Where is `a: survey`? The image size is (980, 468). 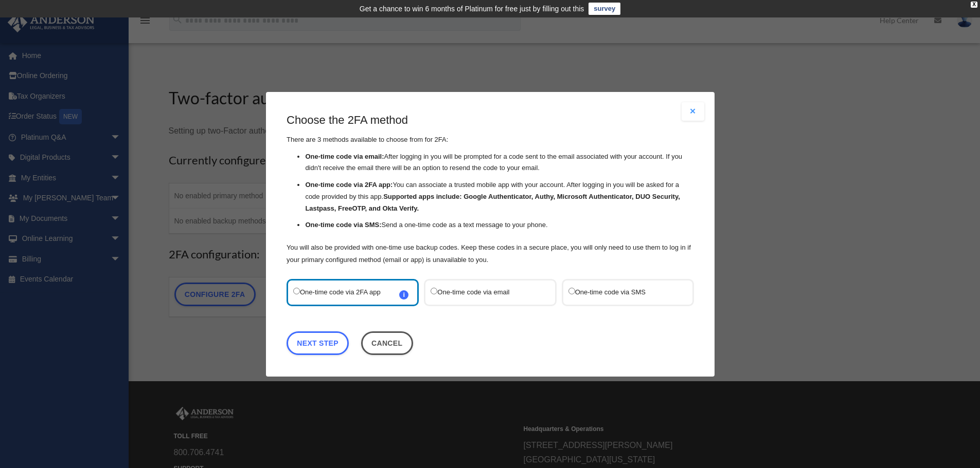 a: survey is located at coordinates (604, 9).